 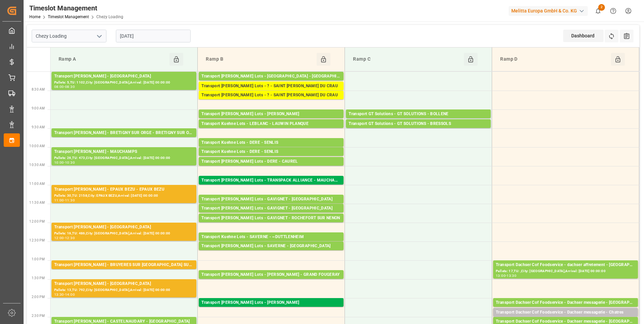 What do you see at coordinates (76, 8) in the screenshot?
I see `div: Timeslot Management` at bounding box center [76, 8].